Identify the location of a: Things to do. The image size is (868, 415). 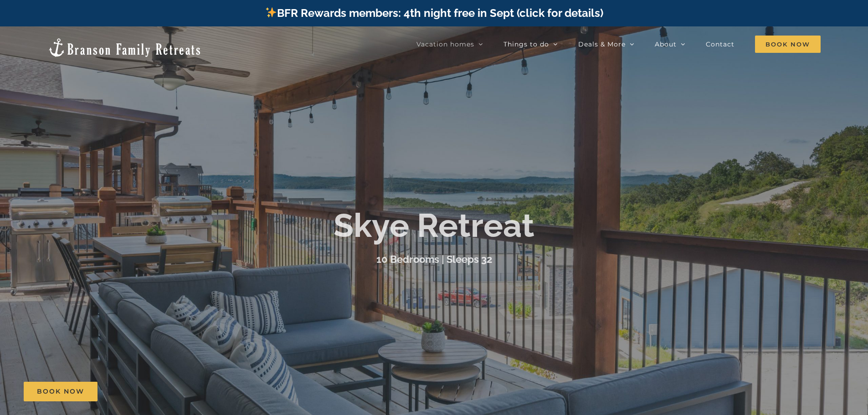
(530, 44).